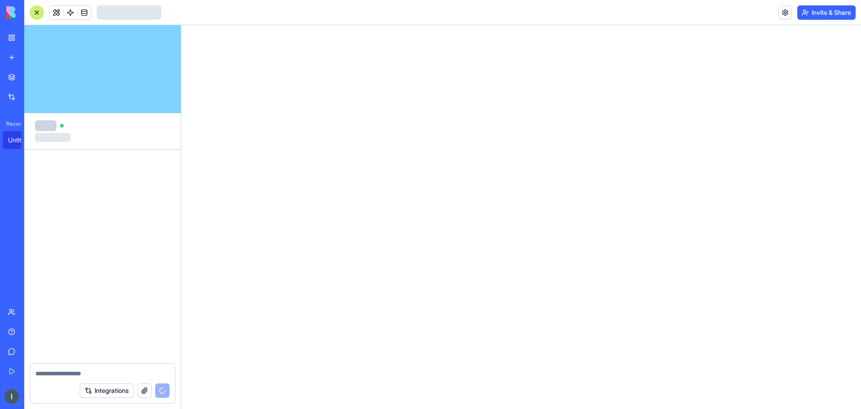 The image size is (861, 409). What do you see at coordinates (827, 13) in the screenshot?
I see `button: Invite & Share` at bounding box center [827, 13].